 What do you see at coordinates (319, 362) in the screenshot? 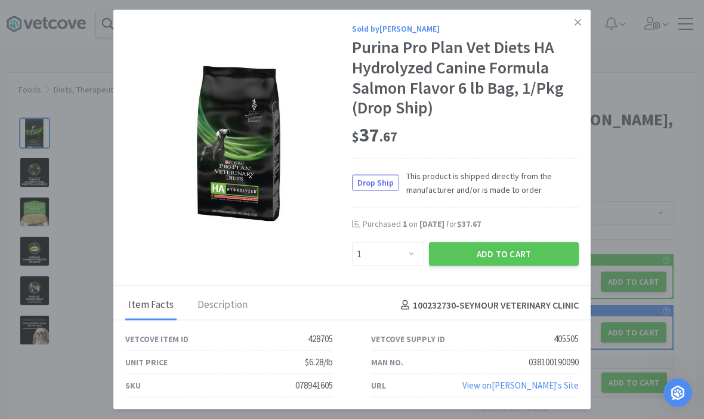
I see `div: $6.28/lb` at bounding box center [319, 362].